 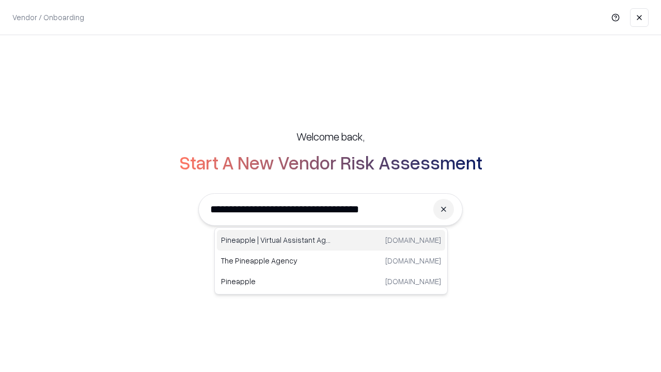 I want to click on div: Suggestions, so click(x=331, y=261).